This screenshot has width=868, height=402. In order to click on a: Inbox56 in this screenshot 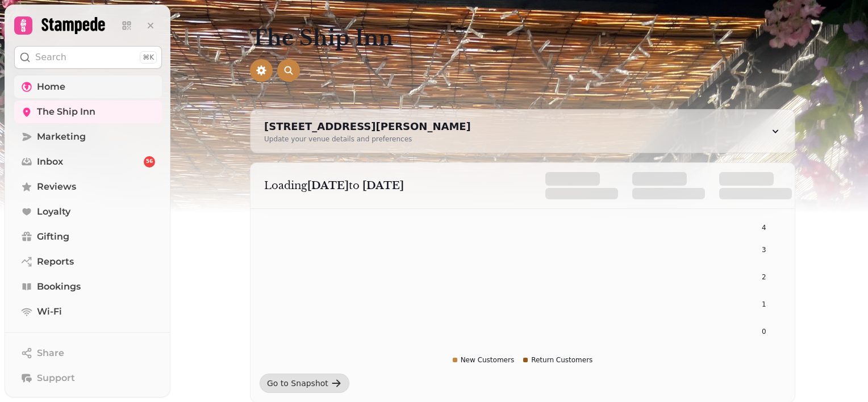, I will do `click(88, 162)`.